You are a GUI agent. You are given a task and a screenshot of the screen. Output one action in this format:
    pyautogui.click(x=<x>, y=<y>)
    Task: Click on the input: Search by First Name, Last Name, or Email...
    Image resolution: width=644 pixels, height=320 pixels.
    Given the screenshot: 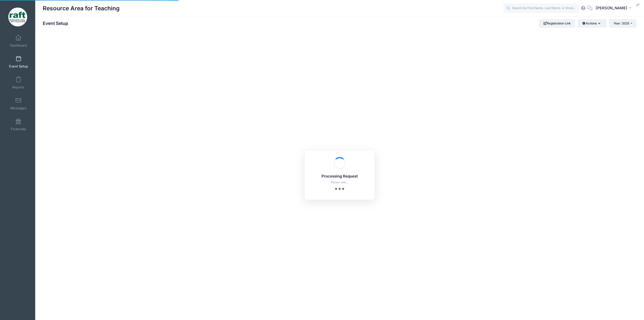 What is the action you would take?
    pyautogui.click(x=541, y=8)
    